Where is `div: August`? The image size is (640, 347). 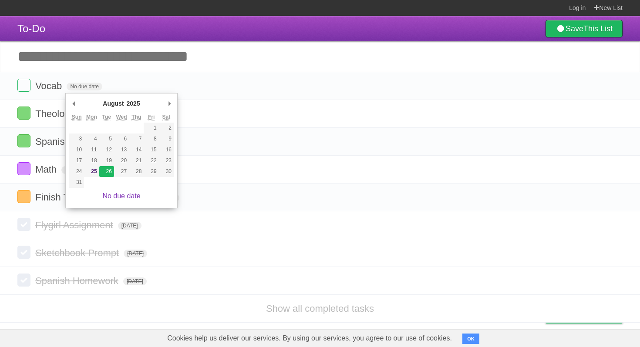 div: August is located at coordinates (113, 104).